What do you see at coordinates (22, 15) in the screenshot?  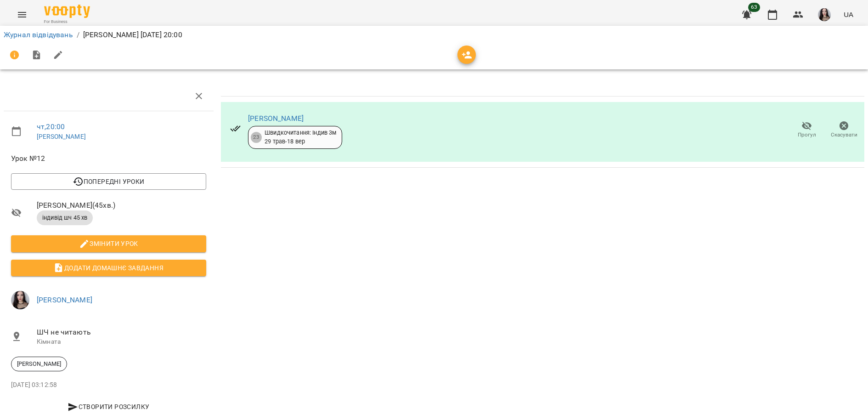 I see `button: Menu` at bounding box center [22, 15].